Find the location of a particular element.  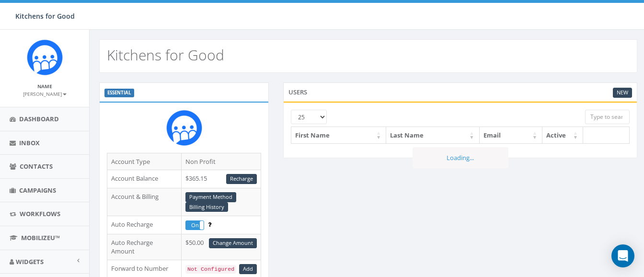

a: Billing History is located at coordinates (206, 207).